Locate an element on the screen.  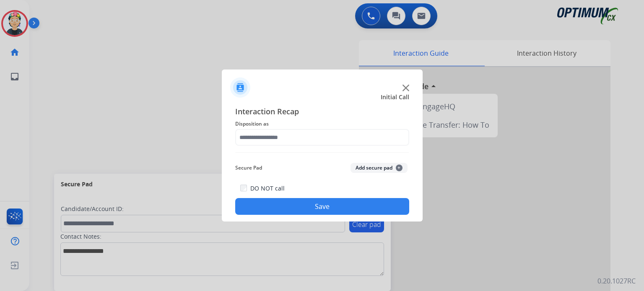
img: contact-recap-line.svg is located at coordinates (322, 153).